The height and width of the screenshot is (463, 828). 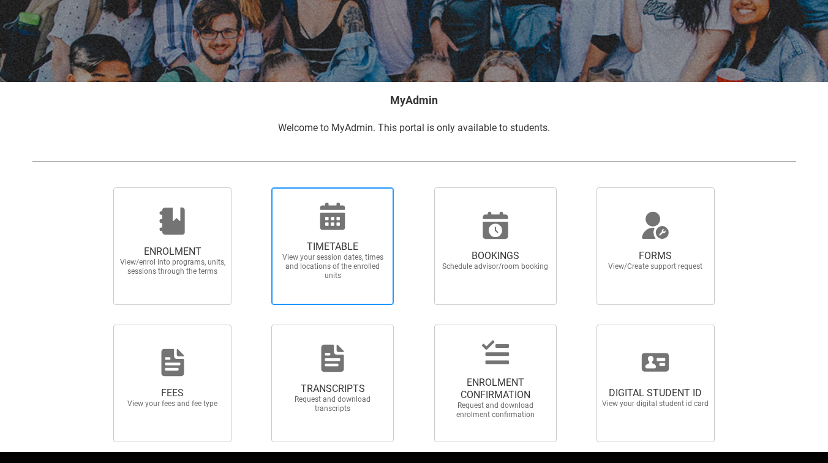 What do you see at coordinates (333, 404) in the screenshot?
I see `span: Request and download transcripts` at bounding box center [333, 404].